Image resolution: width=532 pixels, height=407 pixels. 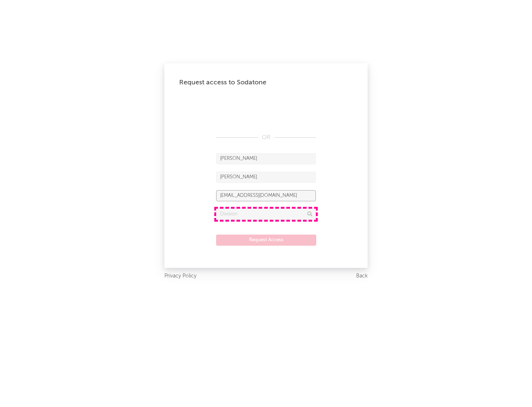 I want to click on a: Privacy Policy, so click(x=181, y=276).